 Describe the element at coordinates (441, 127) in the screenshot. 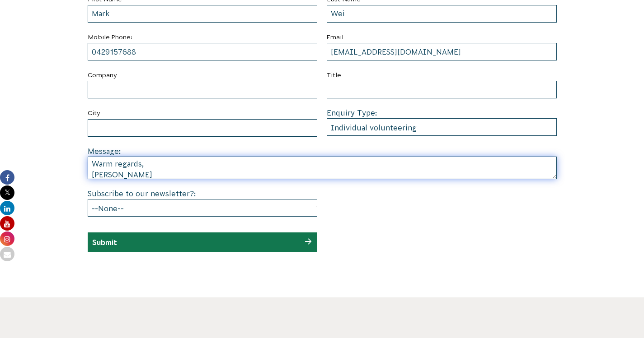

I see `select: Enquiry Type` at that location.